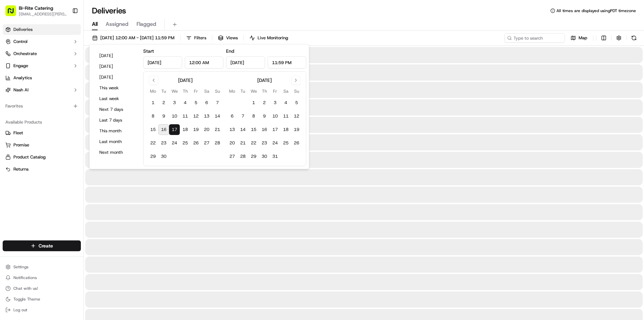  What do you see at coordinates (41, 106) in the screenshot?
I see `div: Favorites` at bounding box center [41, 106].